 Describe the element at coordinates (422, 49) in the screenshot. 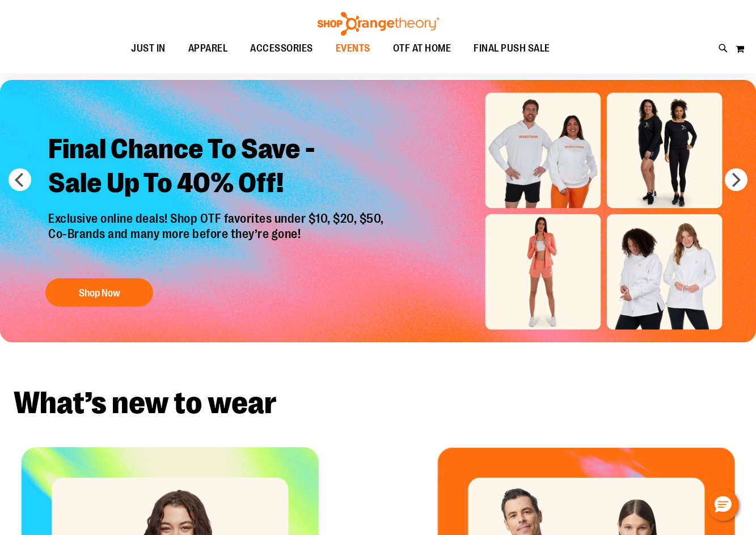

I see `a: OTF AT HOME` at that location.